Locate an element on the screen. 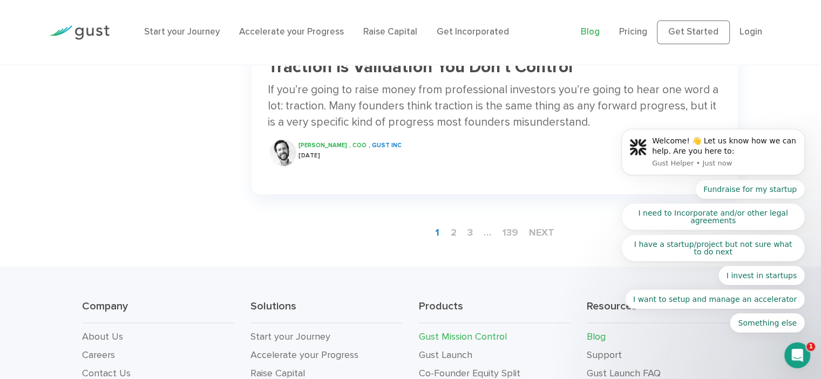 The image size is (821, 379). button: Quick reply: Fundraise for my startup is located at coordinates (145, 228).